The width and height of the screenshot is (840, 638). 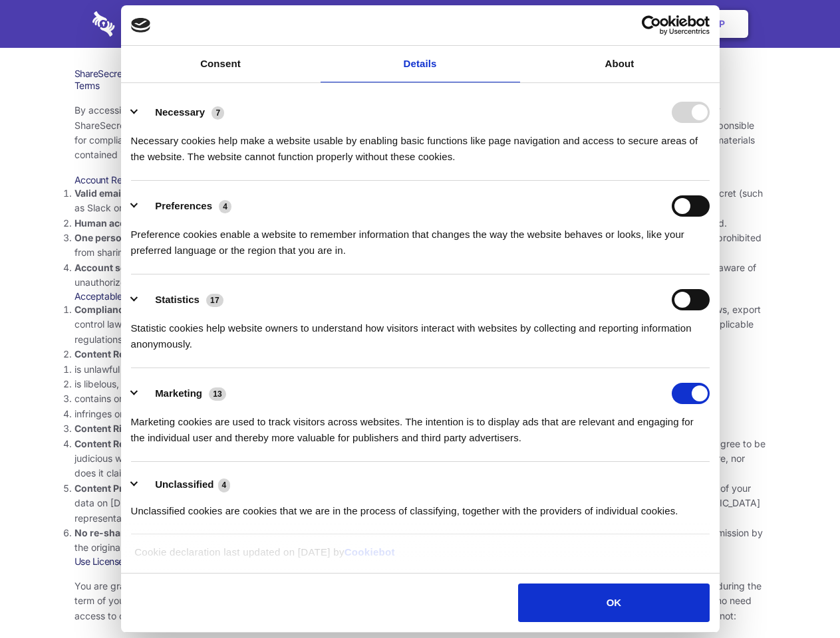 I want to click on strong: Human accounts., so click(x=114, y=222).